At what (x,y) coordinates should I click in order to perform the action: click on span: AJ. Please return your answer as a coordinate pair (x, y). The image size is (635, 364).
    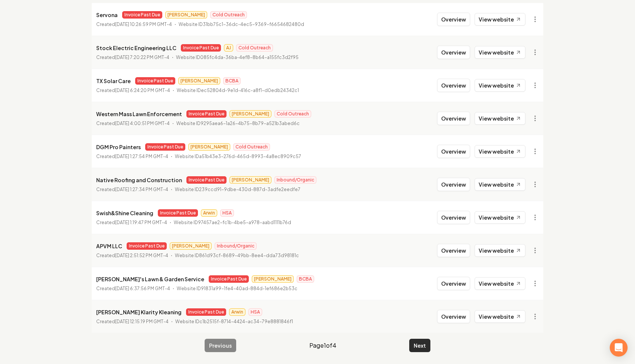
    Looking at the image, I should click on (228, 48).